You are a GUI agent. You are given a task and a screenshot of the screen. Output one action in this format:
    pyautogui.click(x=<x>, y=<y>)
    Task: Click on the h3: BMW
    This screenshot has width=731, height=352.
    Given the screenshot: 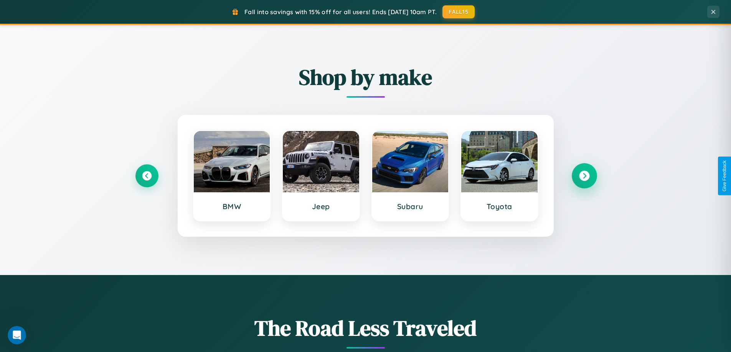 What is the action you would take?
    pyautogui.click(x=232, y=207)
    